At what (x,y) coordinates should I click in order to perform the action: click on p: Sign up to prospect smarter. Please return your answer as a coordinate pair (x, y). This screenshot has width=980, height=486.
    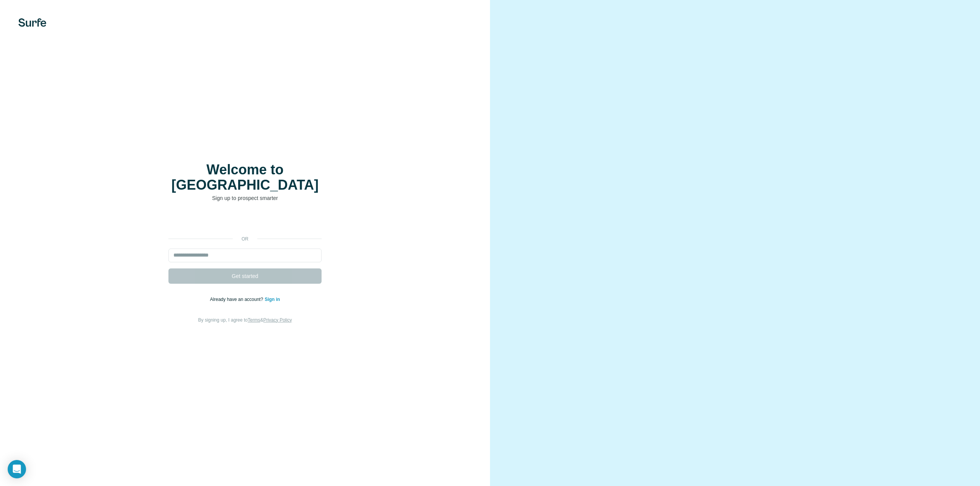
    Looking at the image, I should click on (245, 198).